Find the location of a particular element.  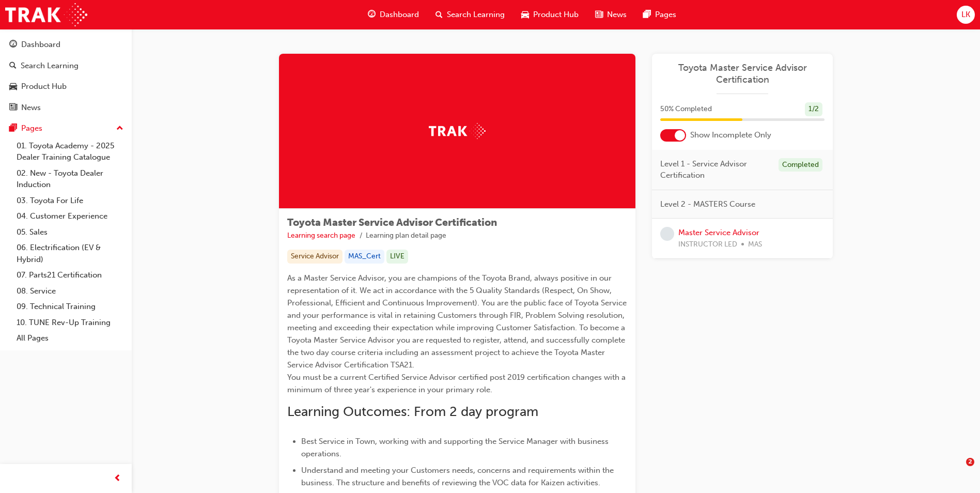

div: MAS_Cert is located at coordinates (364, 256).